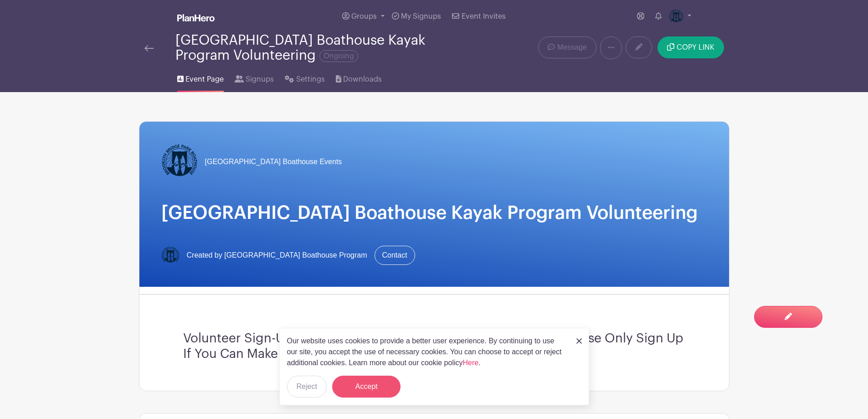 This screenshot has width=868, height=419. Describe the element at coordinates (572, 48) in the screenshot. I see `span: Message` at that location.